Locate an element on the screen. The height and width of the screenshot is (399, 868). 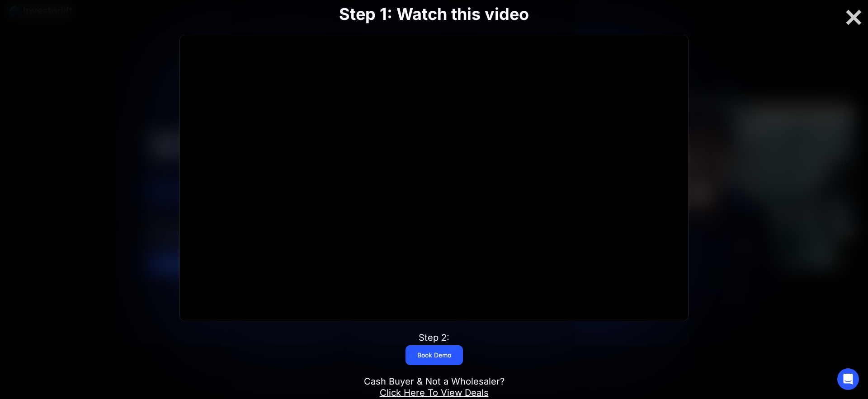
a: Click Here To View Deals is located at coordinates (434, 393).